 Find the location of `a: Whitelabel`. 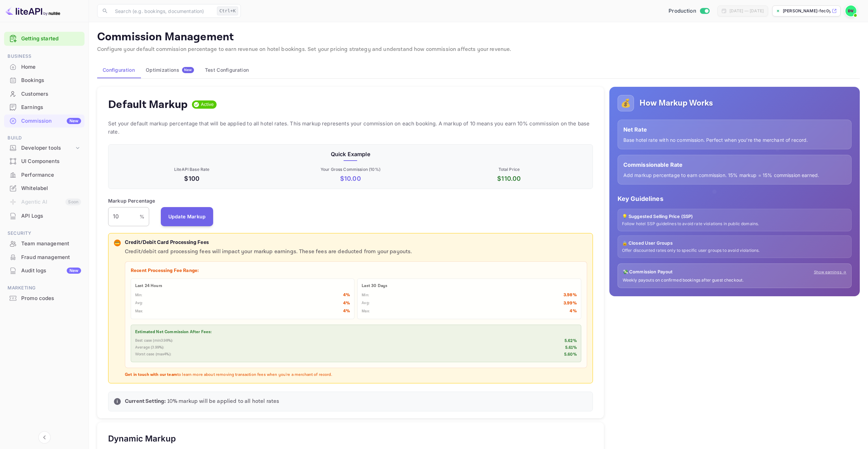

a: Whitelabel is located at coordinates (44, 188).